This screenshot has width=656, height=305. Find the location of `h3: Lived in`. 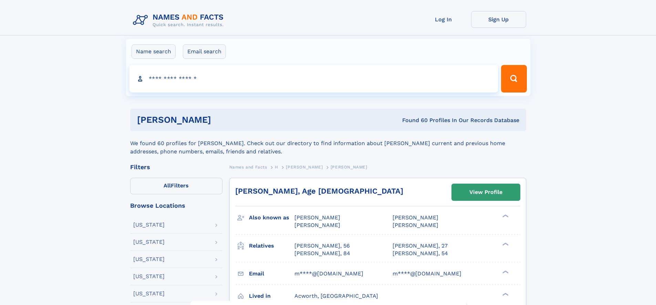

h3: Lived in is located at coordinates (272, 296).